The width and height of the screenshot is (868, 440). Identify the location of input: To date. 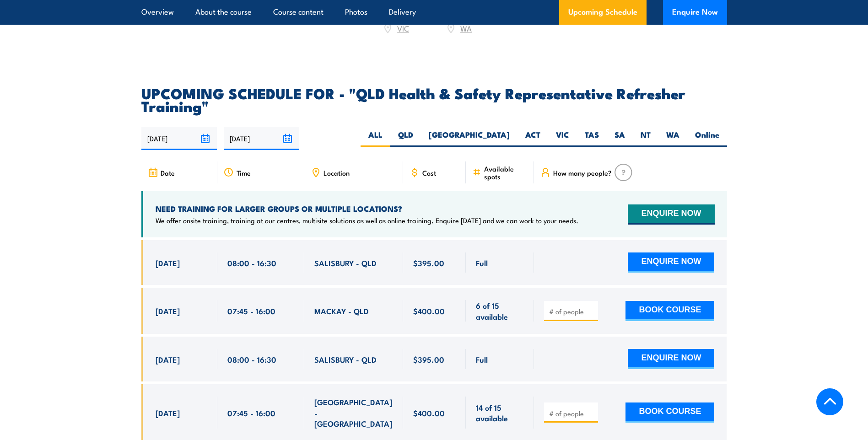
(261, 138).